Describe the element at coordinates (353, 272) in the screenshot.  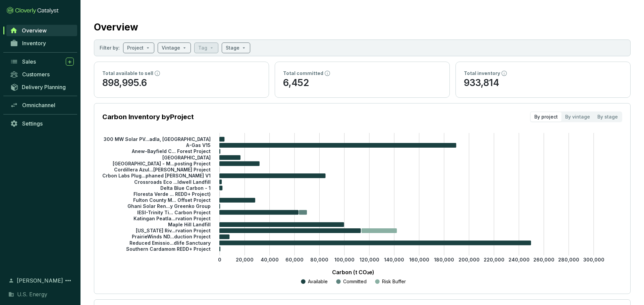
I see `p: Carbon (t CO₂e)` at that location.